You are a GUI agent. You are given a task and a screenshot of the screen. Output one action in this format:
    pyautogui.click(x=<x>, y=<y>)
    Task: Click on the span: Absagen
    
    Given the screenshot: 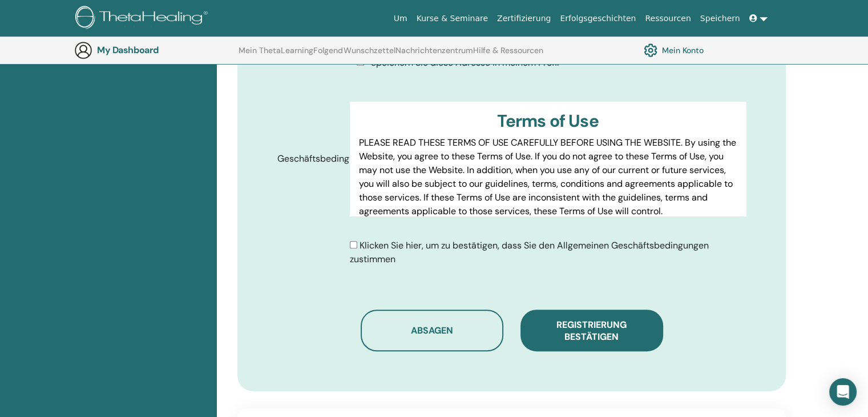 What is the action you would take?
    pyautogui.click(x=432, y=330)
    